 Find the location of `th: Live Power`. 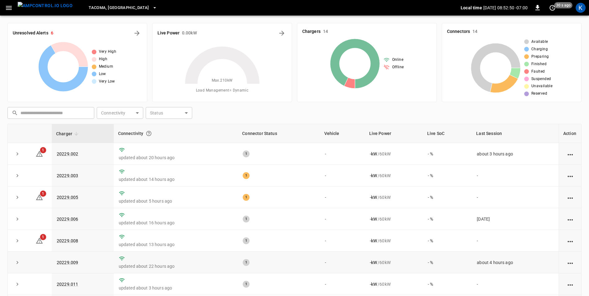

th: Live Power is located at coordinates (394, 133).